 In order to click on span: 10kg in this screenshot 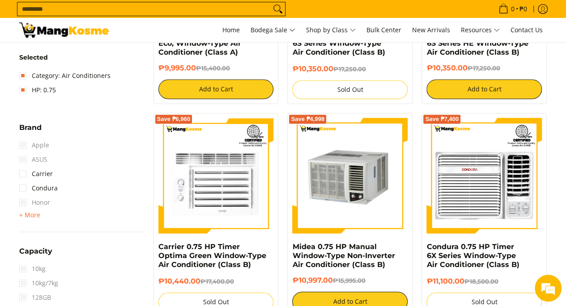, I will do `click(32, 268)`.